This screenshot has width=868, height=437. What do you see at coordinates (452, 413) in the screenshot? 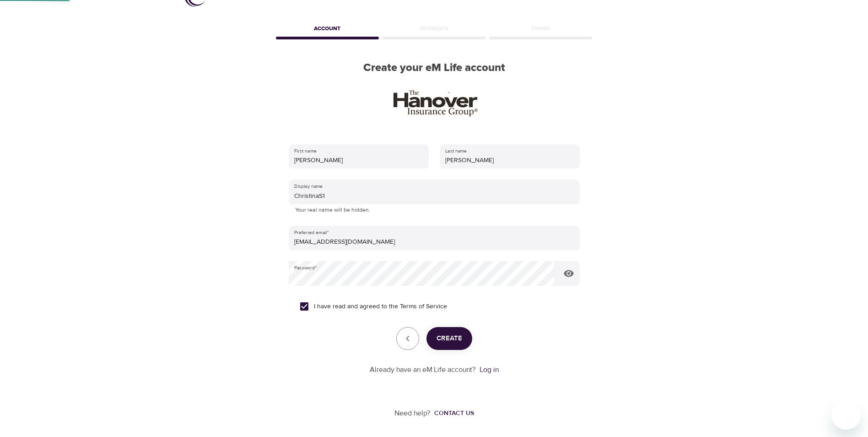
I see `a: Contact us` at bounding box center [452, 413].